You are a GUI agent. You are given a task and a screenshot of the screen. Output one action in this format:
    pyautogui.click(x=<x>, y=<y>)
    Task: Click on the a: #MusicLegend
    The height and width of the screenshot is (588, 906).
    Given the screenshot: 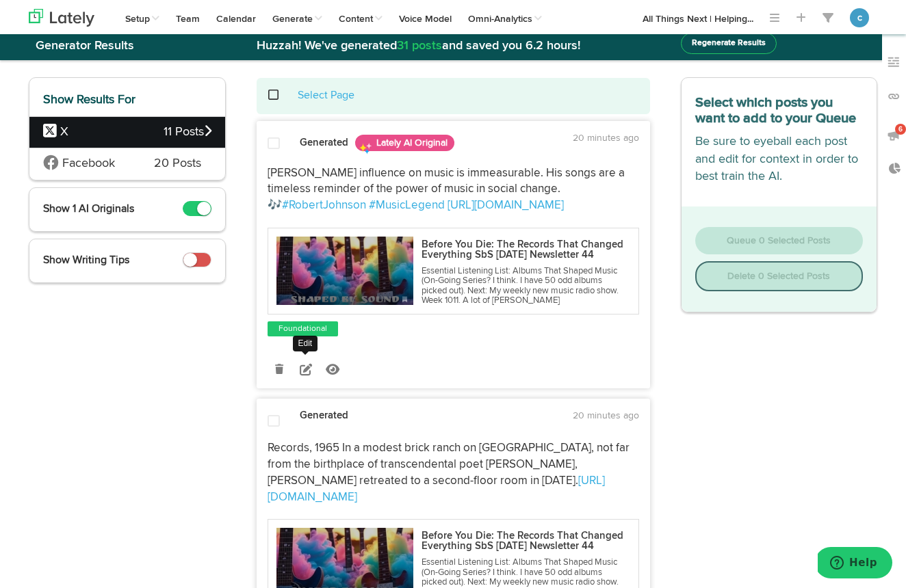 What is the action you would take?
    pyautogui.click(x=406, y=205)
    